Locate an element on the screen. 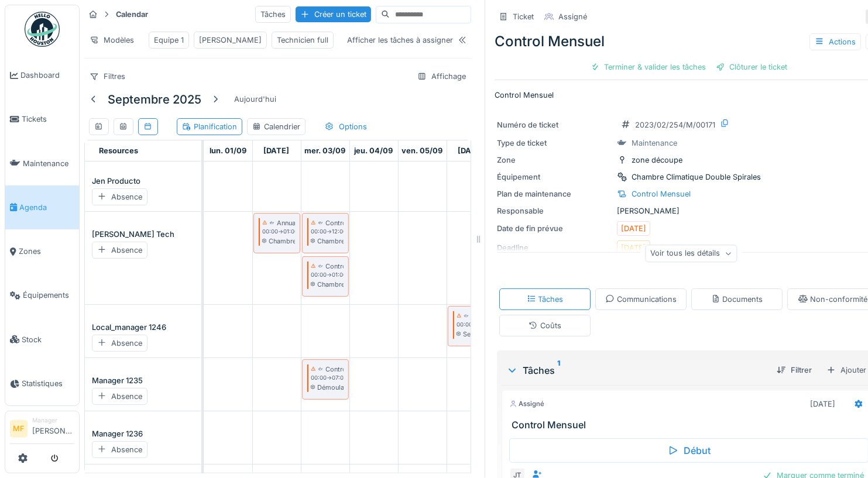 The width and height of the screenshot is (868, 478). a: 1 septembre 2025 is located at coordinates (228, 150).